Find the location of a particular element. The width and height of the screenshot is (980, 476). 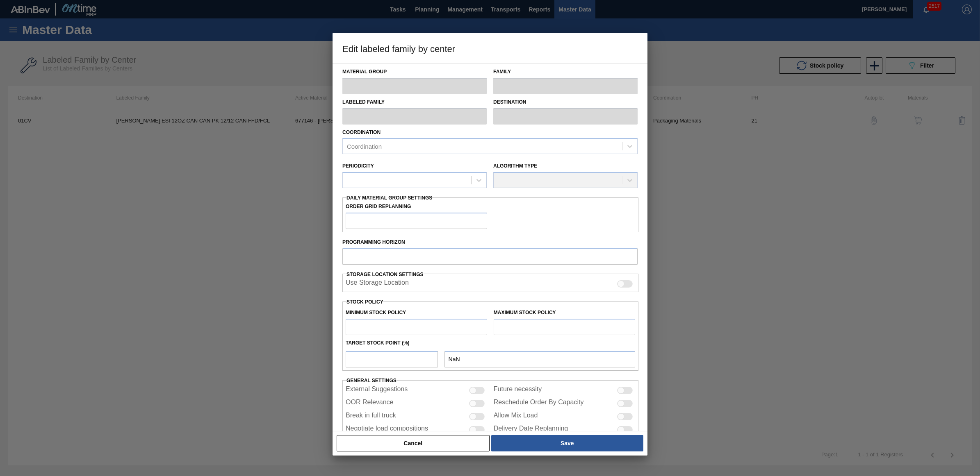

span: Daily Material Group Settings is located at coordinates (389, 198).